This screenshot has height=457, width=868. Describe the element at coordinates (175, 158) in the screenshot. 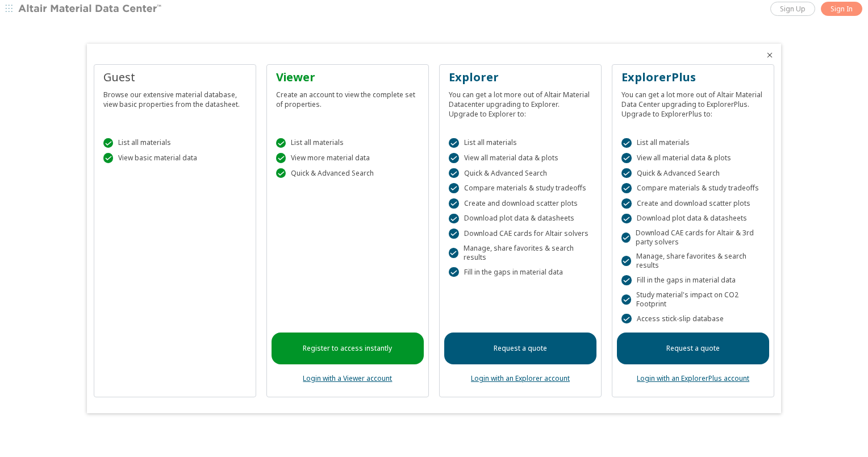

I see `div: View basic material data` at that location.